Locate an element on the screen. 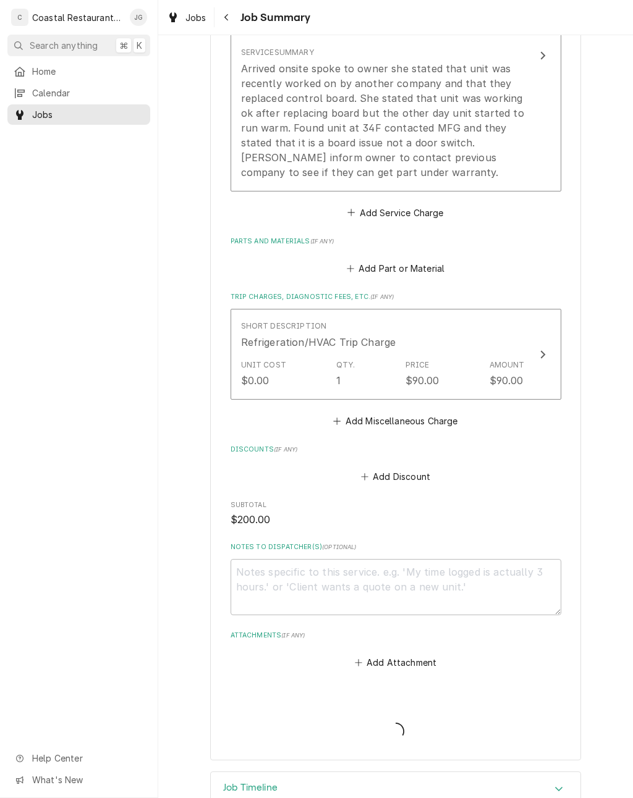 Image resolution: width=633 pixels, height=798 pixels. div: Discounts is located at coordinates (395, 465).